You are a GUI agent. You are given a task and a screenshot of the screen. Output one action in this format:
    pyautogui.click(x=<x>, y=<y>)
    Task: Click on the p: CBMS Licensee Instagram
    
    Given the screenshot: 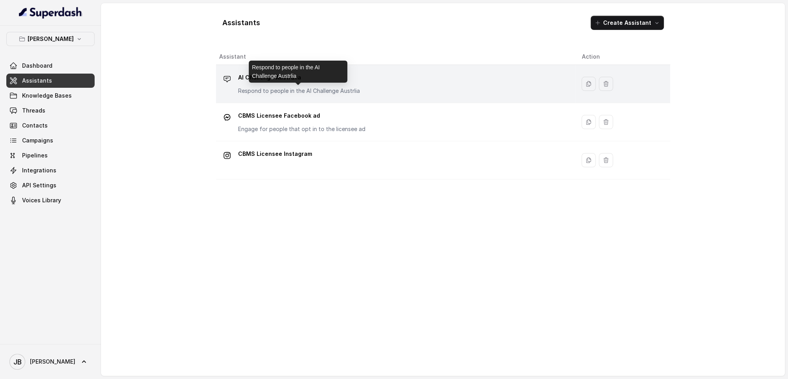 What is the action you would take?
    pyautogui.click(x=275, y=154)
    